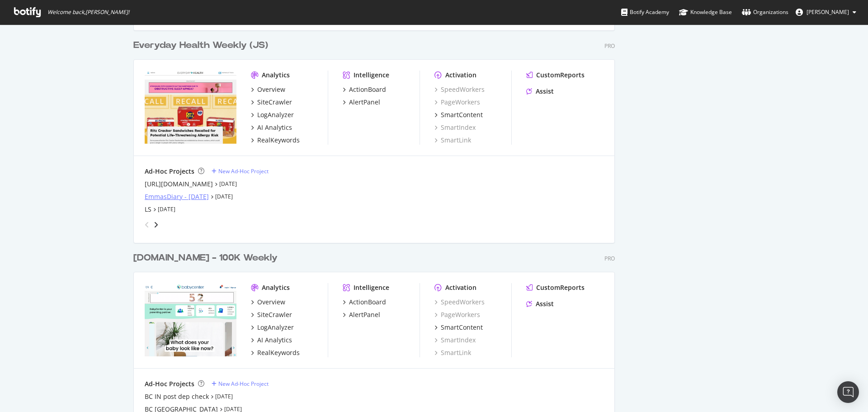 This screenshot has width=868, height=412. I want to click on a: BC IN post dep check, so click(177, 397).